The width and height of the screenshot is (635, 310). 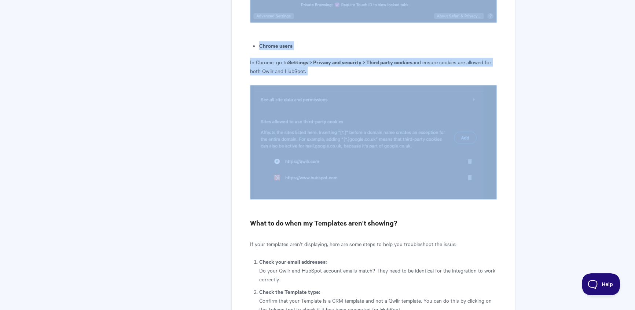 I want to click on b: Chrome users, so click(x=276, y=45).